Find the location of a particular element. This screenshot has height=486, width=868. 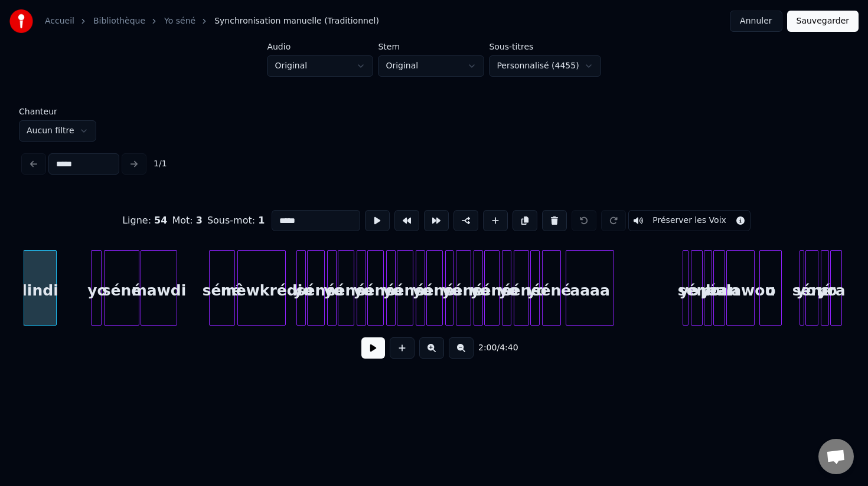

a: Ouvrir le chat is located at coordinates (836, 456).